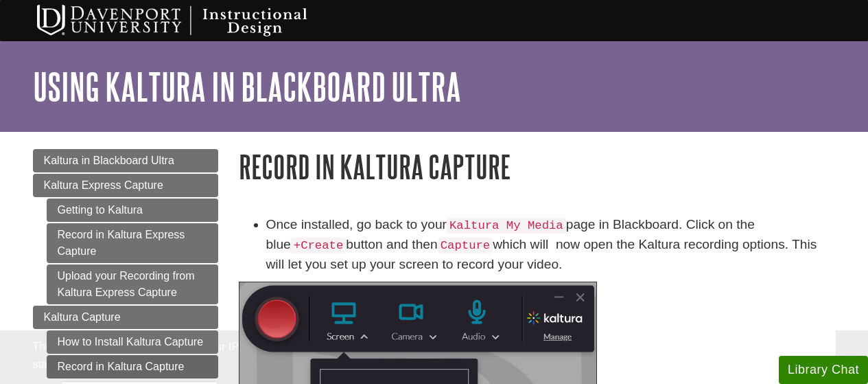  What do you see at coordinates (103, 184) in the screenshot?
I see `span: Kaltura Express Capture` at bounding box center [103, 184].